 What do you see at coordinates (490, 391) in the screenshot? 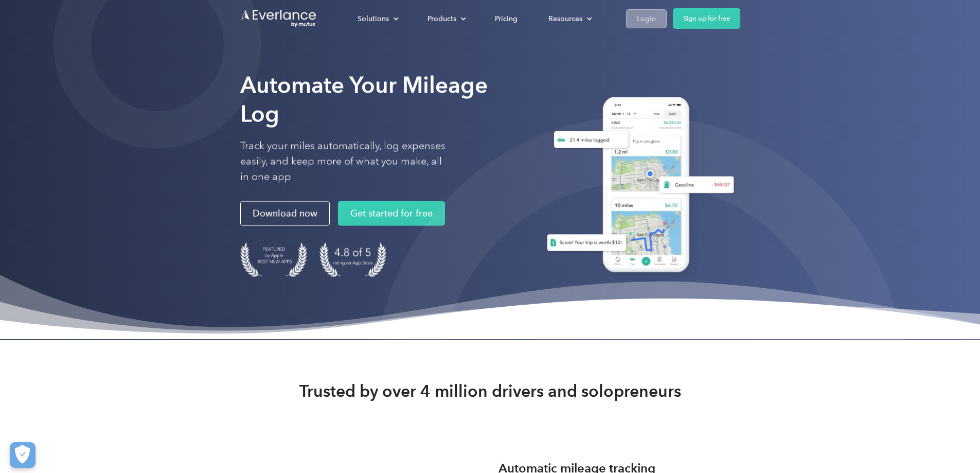
I see `strong: Trusted by over 4 million drivers and solopreneurs` at bounding box center [490, 391].